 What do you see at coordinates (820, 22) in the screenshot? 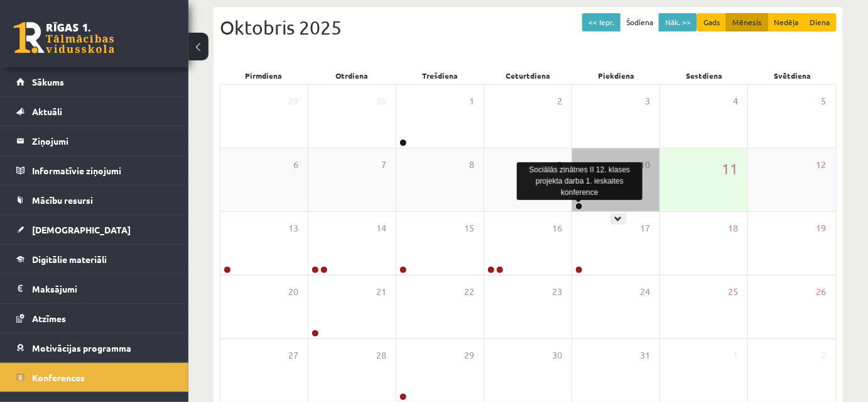
I see `button: Diena` at bounding box center [820, 22].